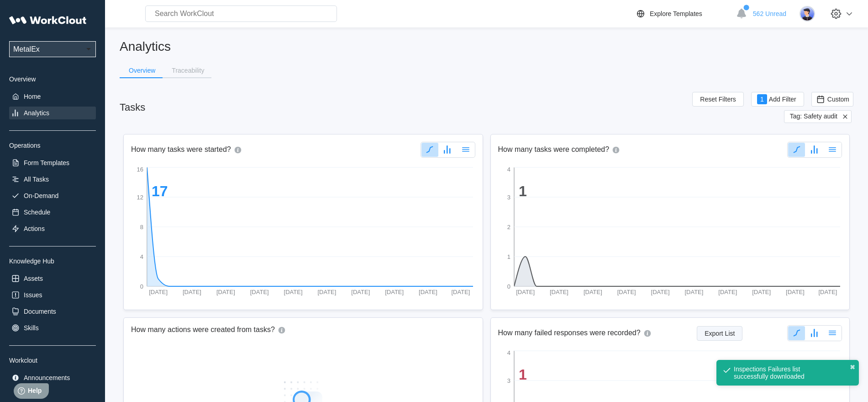  What do you see at coordinates (53, 146) in the screenshot?
I see `div: Operations` at bounding box center [53, 146].